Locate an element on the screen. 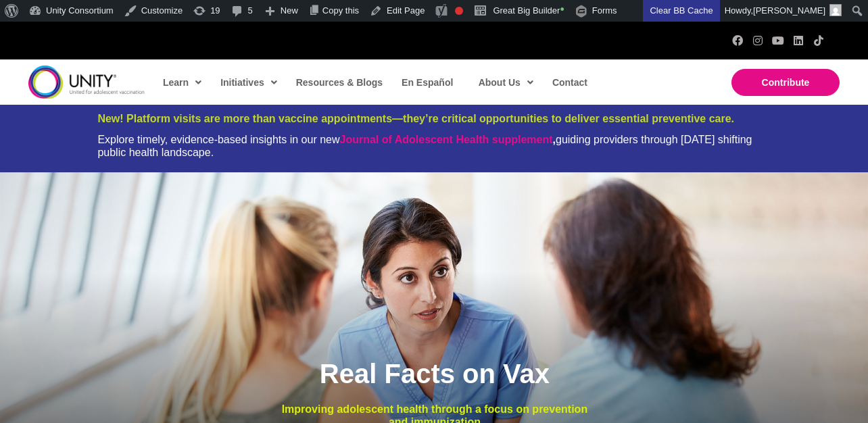 The width and height of the screenshot is (868, 423). span: Contact is located at coordinates (570, 83).